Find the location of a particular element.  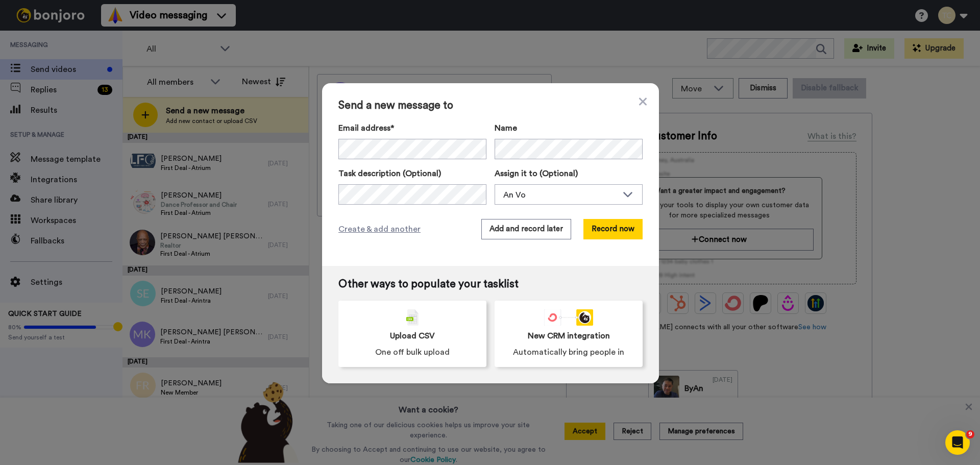

span: 9 is located at coordinates (971, 435).